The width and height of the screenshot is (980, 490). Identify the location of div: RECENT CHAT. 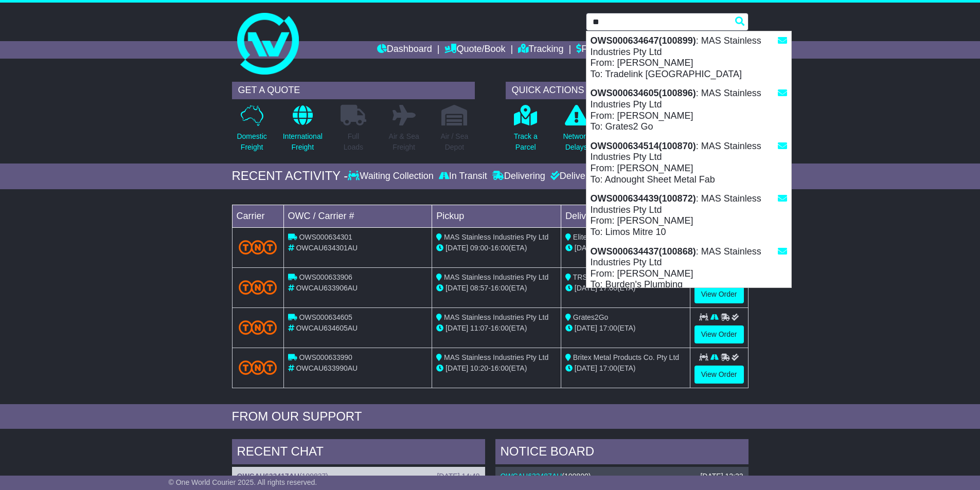
(359, 453).